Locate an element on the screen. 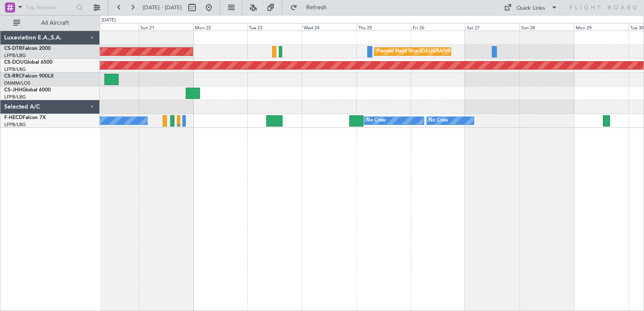 The height and width of the screenshot is (311, 644). div: Sun 28 is located at coordinates (547, 27).